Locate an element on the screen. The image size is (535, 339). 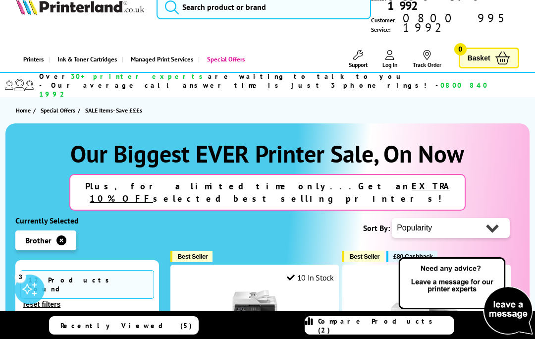
span: Log In is located at coordinates (390, 64).